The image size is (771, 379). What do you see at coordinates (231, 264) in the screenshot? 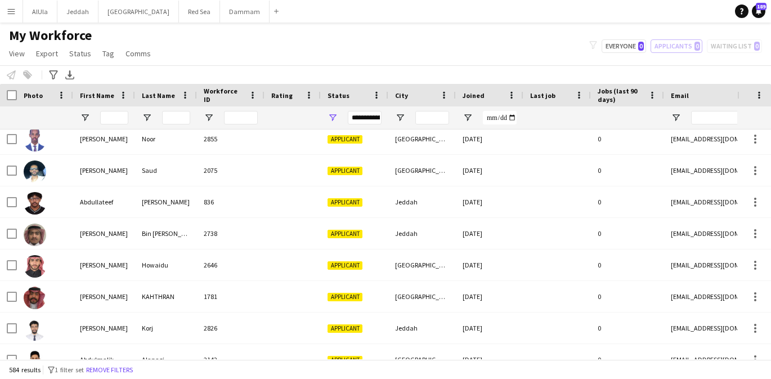
I see `div: 2646` at bounding box center [231, 264].